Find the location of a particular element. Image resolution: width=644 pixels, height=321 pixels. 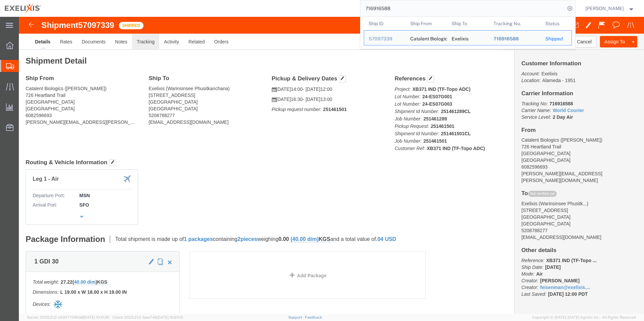

div: Catalent Biologics is located at coordinates (426, 38).